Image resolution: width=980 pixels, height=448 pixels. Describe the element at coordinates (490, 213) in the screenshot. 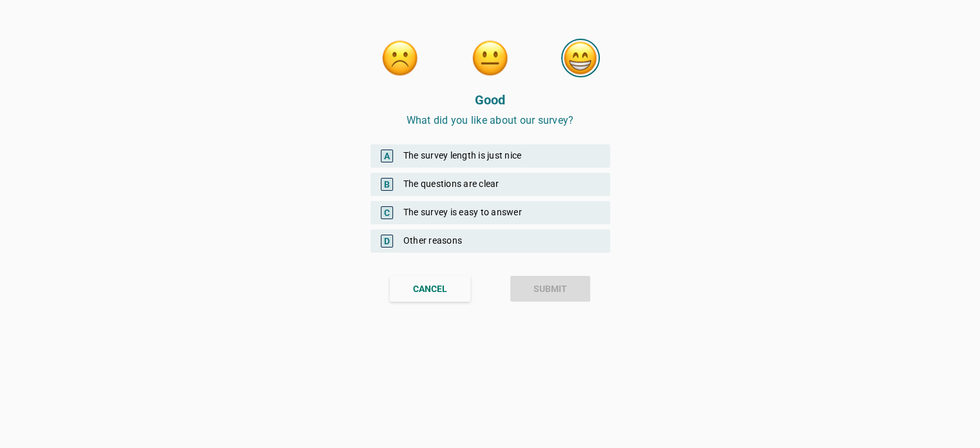

I see `div: The survey is easy to answer` at that location.